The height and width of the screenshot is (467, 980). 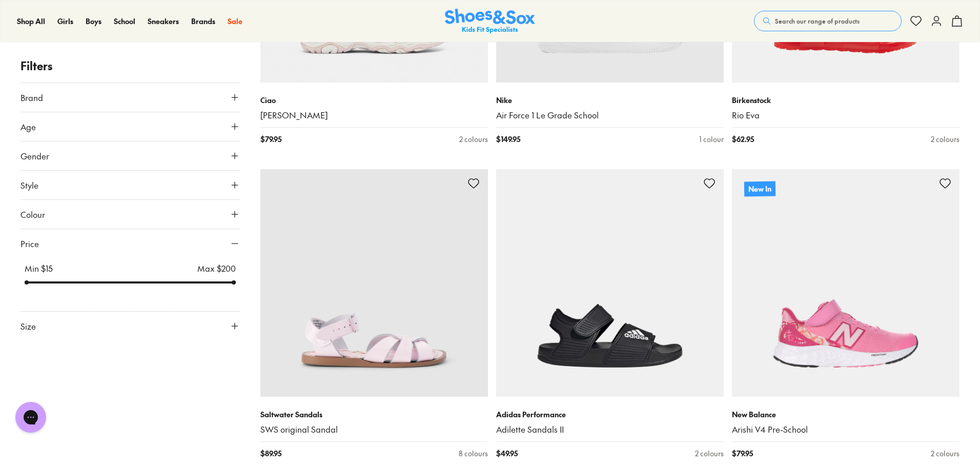 I want to click on span: $ 62.95, so click(x=743, y=139).